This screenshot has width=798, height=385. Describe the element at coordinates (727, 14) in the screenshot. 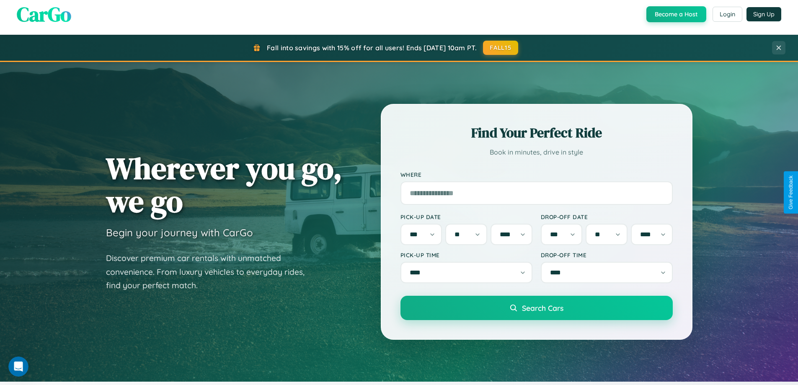

I see `button: Login` at that location.